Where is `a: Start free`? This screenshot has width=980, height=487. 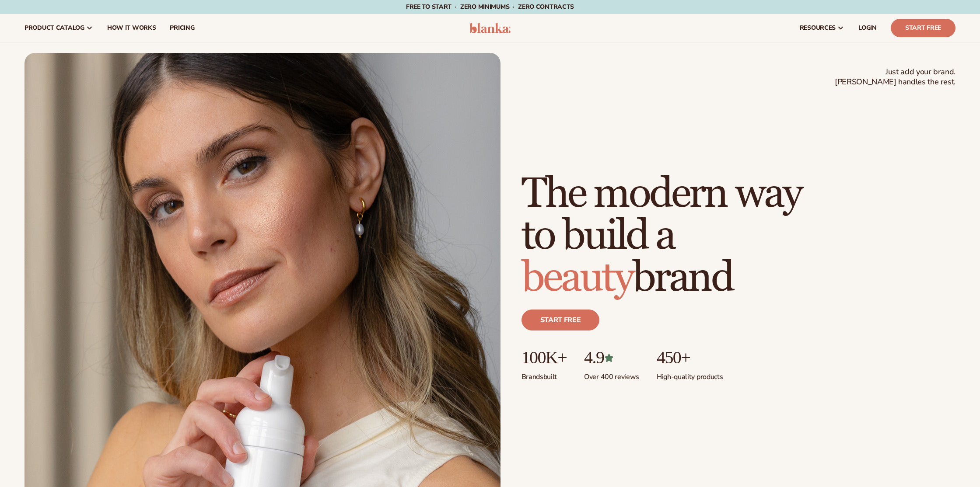 a: Start free is located at coordinates (561, 320).